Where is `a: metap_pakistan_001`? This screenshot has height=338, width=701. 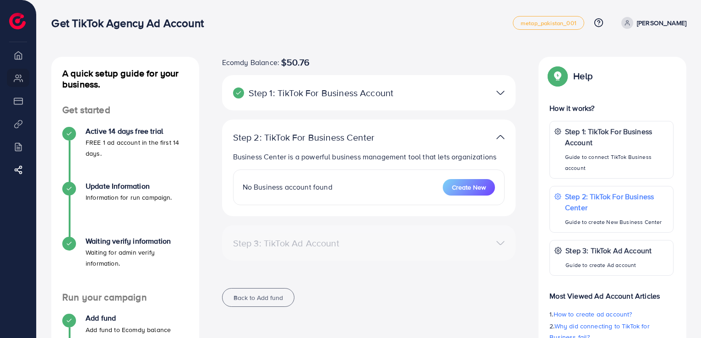
a: metap_pakistan_001 is located at coordinates (549, 23).